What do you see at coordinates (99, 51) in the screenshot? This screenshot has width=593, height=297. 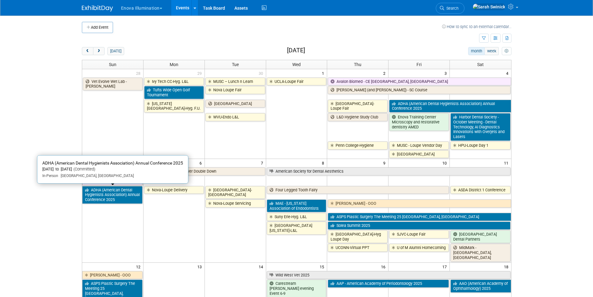 I see `button: next` at bounding box center [99, 51].